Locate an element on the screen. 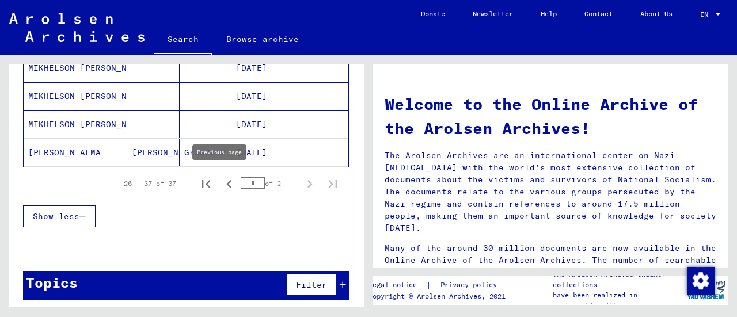 Image resolution: width=737 pixels, height=317 pixels. span: Show less is located at coordinates (56, 216).